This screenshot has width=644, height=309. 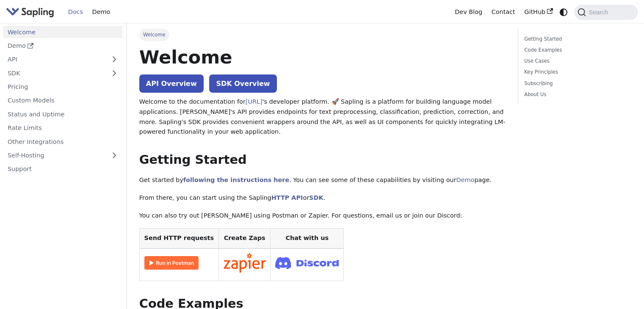 What do you see at coordinates (606, 12) in the screenshot?
I see `button: Search (Command+K)` at bounding box center [606, 12].